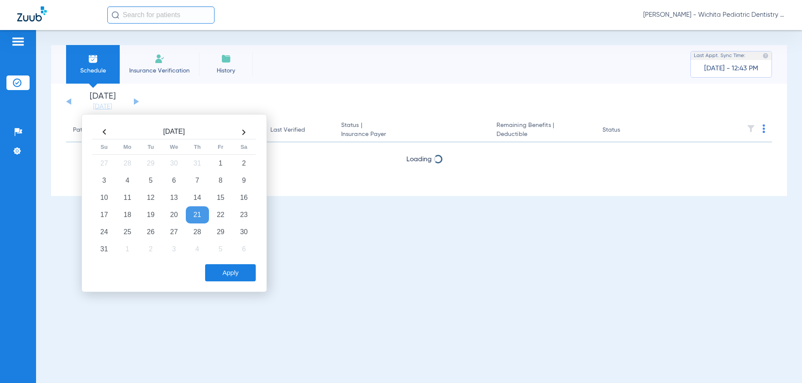 This screenshot has width=802, height=383. What do you see at coordinates (159, 71) in the screenshot?
I see `span: Insurance Verification` at bounding box center [159, 71].